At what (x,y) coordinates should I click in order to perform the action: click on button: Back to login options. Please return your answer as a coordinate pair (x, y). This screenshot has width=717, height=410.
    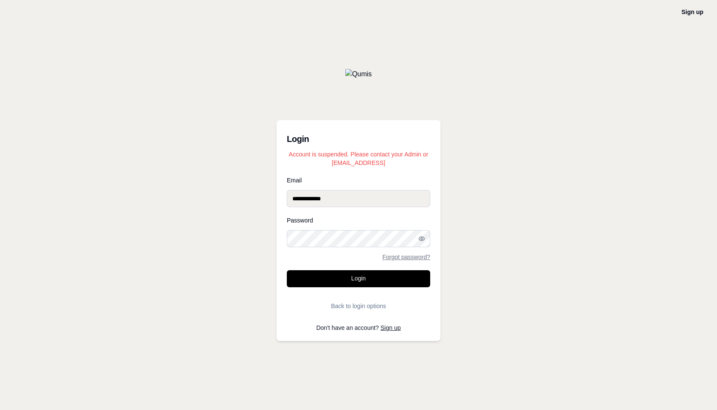
    Looking at the image, I should click on (358, 306).